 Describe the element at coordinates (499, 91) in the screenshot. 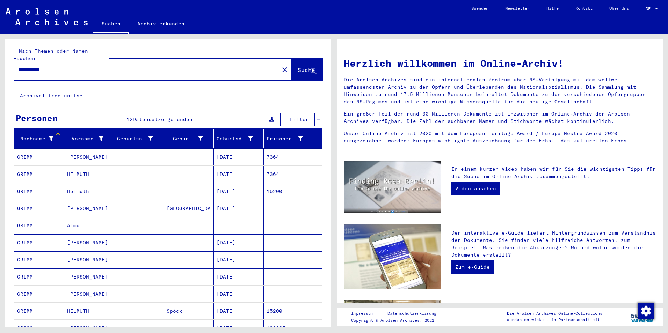

I see `p: Die Arolsen Archives sind ein internationales Zentrum über NS-Verfolgung mit dem weltweit umfasse...` at that location.